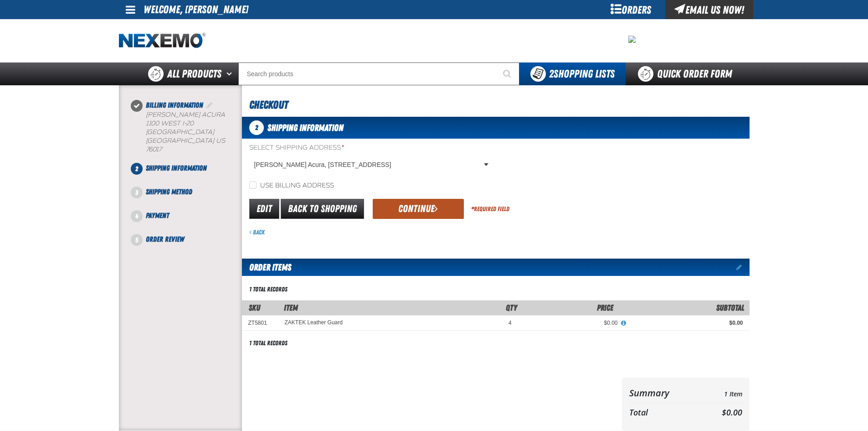 The width and height of the screenshot is (868, 431). I want to click on a: Edit, so click(264, 209).